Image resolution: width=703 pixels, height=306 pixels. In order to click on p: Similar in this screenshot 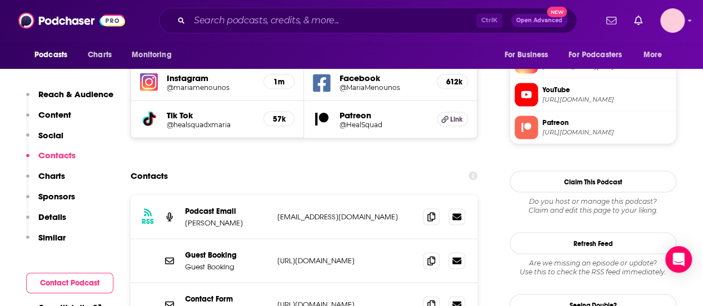, I will do `click(52, 237)`.